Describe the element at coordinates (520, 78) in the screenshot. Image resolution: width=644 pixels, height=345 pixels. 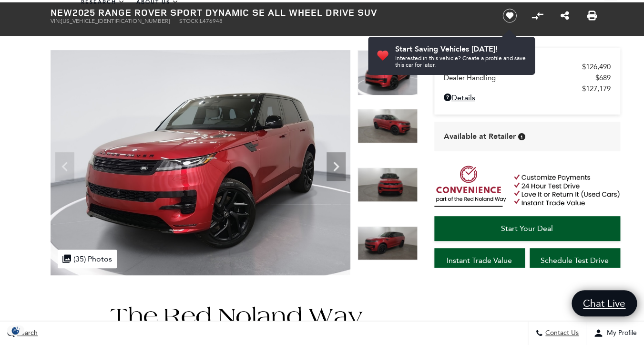
I see `span: Dealer Handling` at that location.